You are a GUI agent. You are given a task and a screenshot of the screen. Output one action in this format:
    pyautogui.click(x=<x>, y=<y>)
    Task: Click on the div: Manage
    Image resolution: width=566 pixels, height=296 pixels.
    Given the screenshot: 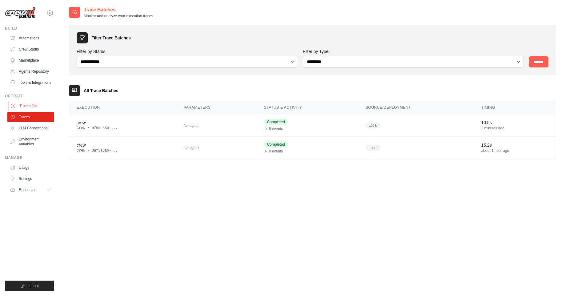 What is the action you would take?
    pyautogui.click(x=29, y=158)
    